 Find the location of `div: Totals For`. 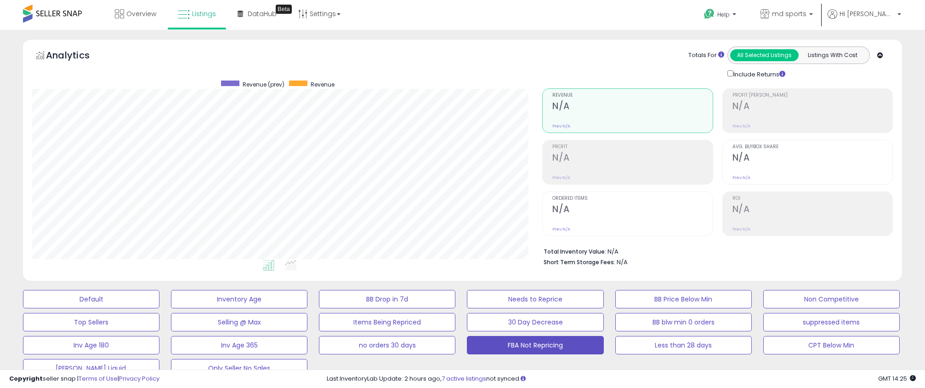

div: Totals For is located at coordinates (707, 55).